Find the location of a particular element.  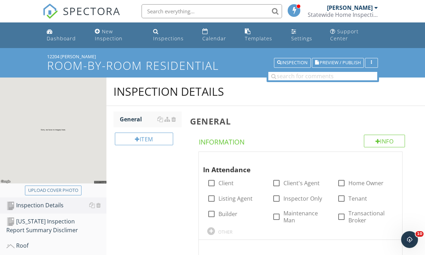

h4: Information is located at coordinates (302, 141).